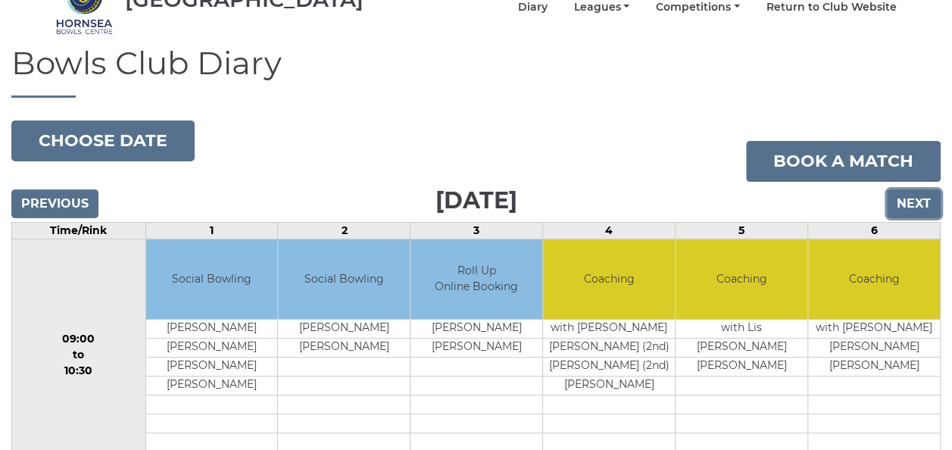 This screenshot has width=952, height=450. What do you see at coordinates (477, 231) in the screenshot?
I see `td: 3` at bounding box center [477, 231].